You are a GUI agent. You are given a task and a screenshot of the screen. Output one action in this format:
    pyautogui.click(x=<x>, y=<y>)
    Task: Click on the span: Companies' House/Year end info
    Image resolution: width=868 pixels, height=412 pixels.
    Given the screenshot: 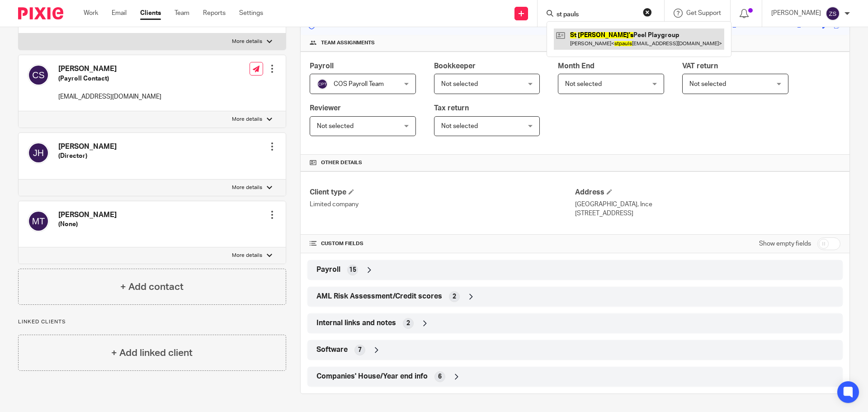 What is the action you would take?
    pyautogui.click(x=372, y=376)
    